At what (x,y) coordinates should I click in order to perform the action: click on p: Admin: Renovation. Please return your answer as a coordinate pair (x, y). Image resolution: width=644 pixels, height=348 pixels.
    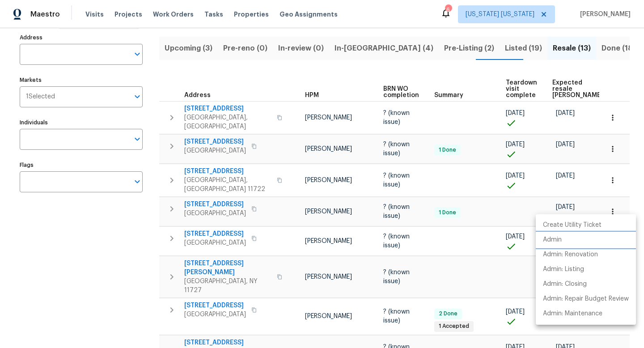
    Looking at the image, I should click on (571, 255).